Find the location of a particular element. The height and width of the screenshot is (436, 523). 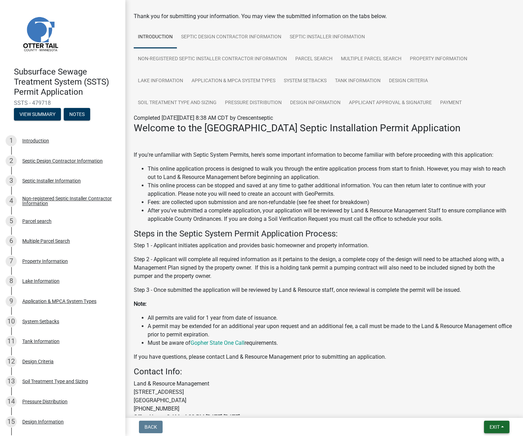

div: 9 is located at coordinates (11, 301).